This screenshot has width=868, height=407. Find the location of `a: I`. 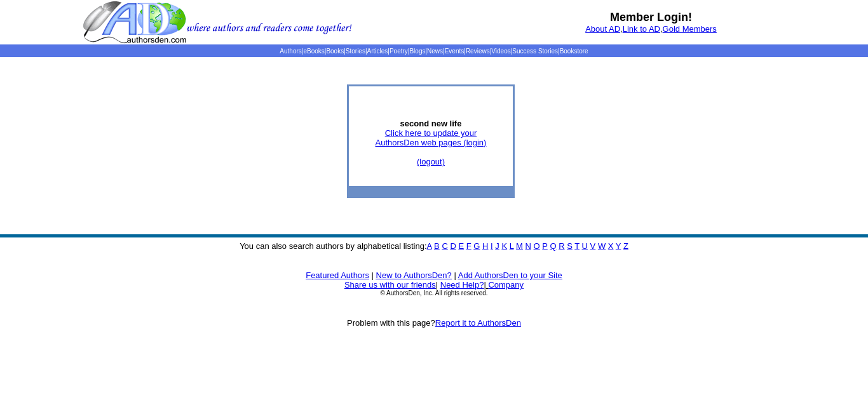

a: I is located at coordinates (492, 246).